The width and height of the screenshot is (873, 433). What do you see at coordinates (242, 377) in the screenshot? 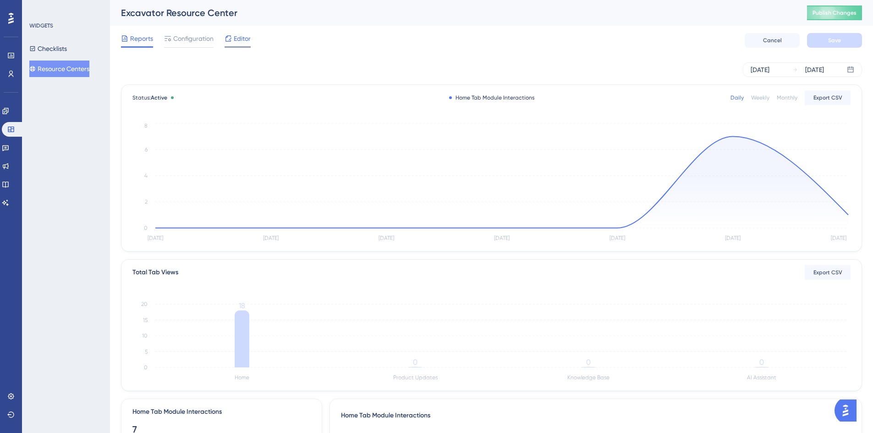
I see `tspan: Home` at bounding box center [242, 377].